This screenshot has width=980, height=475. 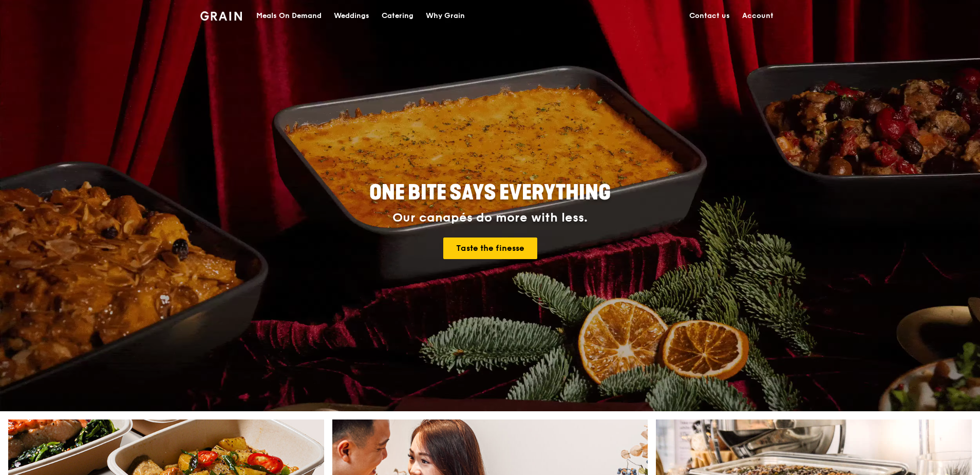 What do you see at coordinates (352, 16) in the screenshot?
I see `a: Weddings` at bounding box center [352, 16].